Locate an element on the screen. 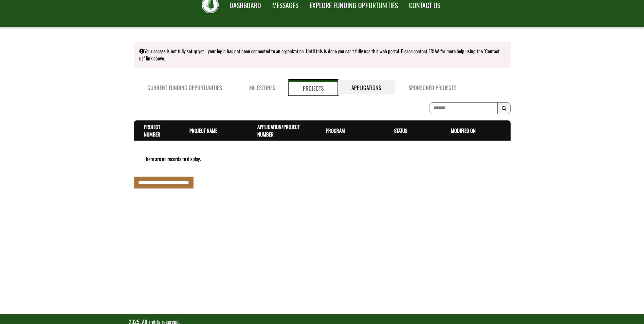  th: Actions is located at coordinates (504, 131).